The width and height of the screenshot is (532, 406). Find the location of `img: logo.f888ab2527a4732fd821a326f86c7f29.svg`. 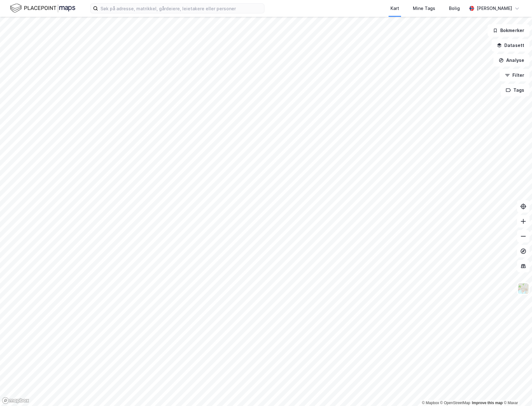

img: logo.f888ab2527a4732fd821a326f86c7f29.svg is located at coordinates (43, 8).